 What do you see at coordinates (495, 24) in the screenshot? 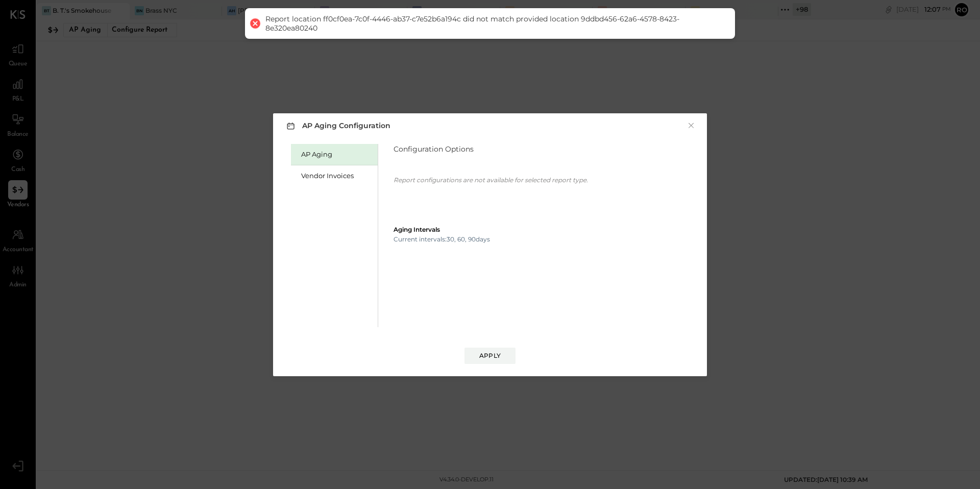
I see `div: Report location ff0cf0ea-7c0f-4446-ab37-c7e52b6a194c did not match provided location 9ddbd456-62a...` at bounding box center [495, 24].